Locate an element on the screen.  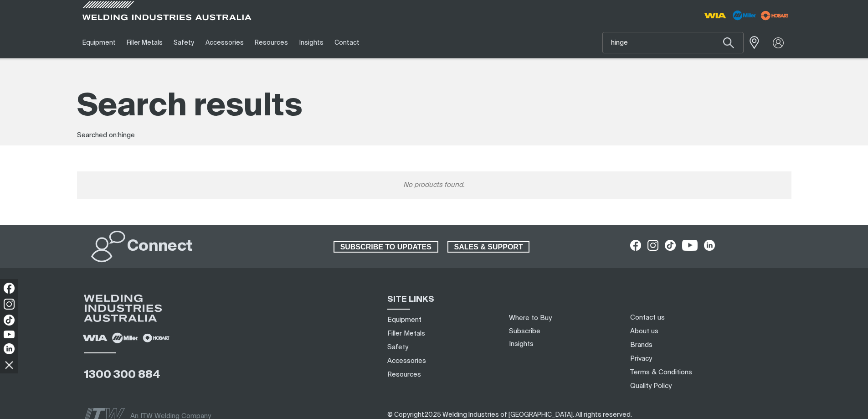
span: SITE LINKS is located at coordinates (411, 299).